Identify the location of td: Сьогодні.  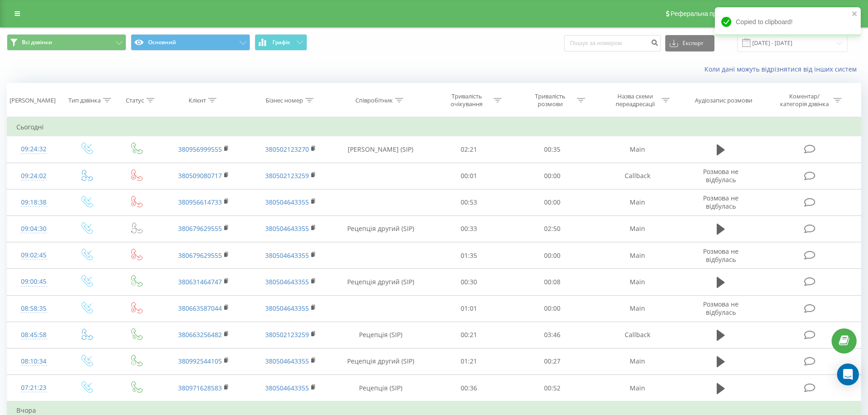
(434, 127).